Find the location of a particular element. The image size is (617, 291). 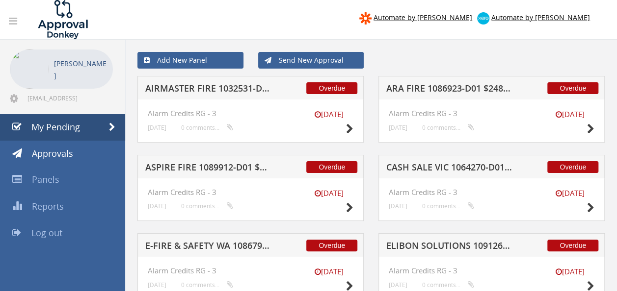

img: zapier-logomark.png is located at coordinates (365, 18).